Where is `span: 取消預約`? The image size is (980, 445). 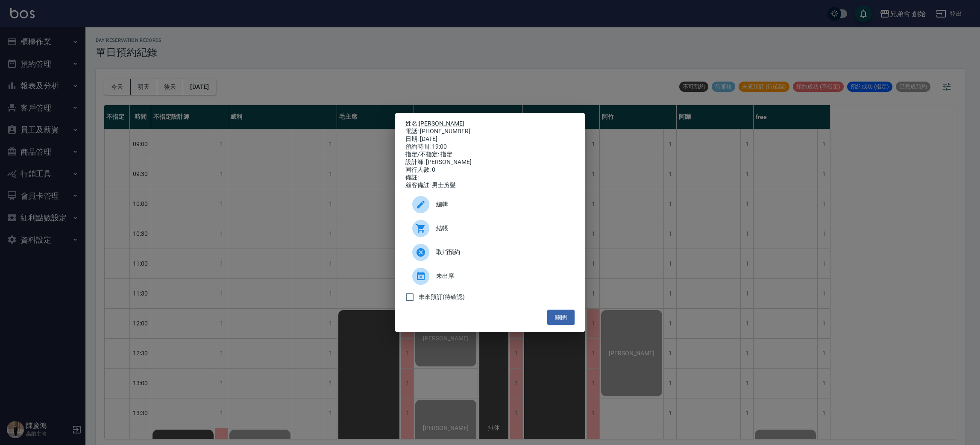
span: 取消預約 is located at coordinates (502, 252).